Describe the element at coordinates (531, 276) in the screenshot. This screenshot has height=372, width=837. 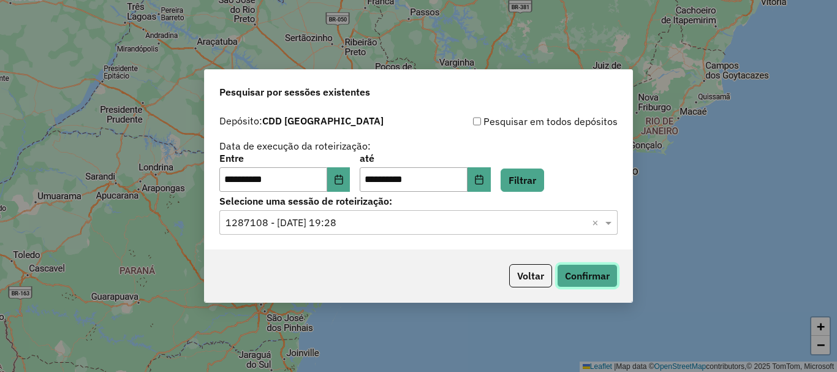
I see `button: Voltar` at that location.